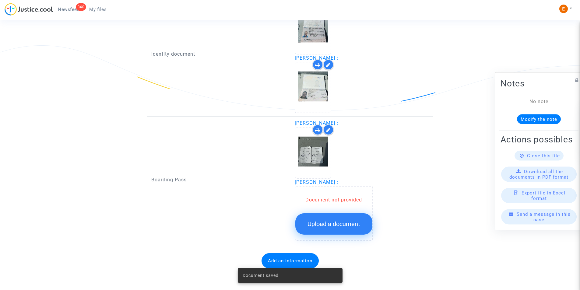  What do you see at coordinates (334, 224) in the screenshot?
I see `span: Upload a document` at bounding box center [334, 224].